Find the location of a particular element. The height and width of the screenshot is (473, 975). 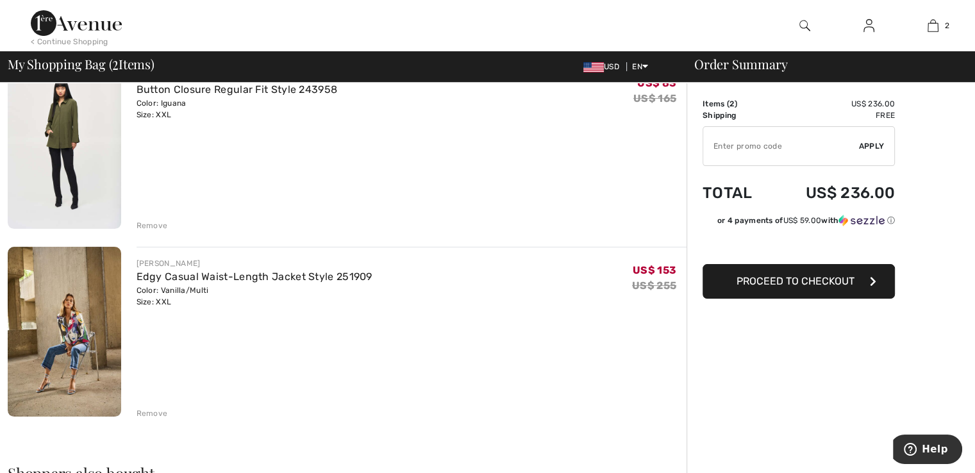

img: Edgy Casual Waist-Length Jacket Style 251909 is located at coordinates (64, 331).